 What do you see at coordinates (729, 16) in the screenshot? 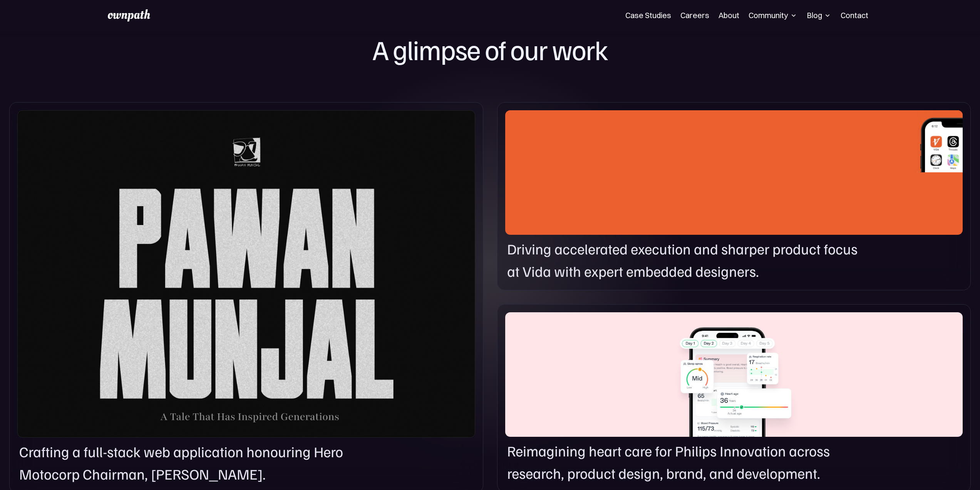
I see `a: About` at bounding box center [729, 16].